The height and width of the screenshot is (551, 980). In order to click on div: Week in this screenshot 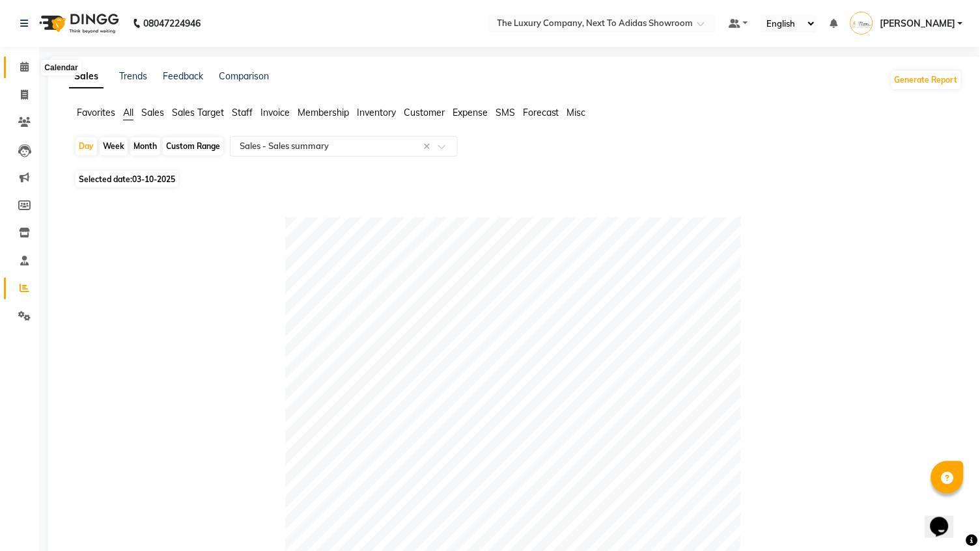, I will do `click(113, 147)`.